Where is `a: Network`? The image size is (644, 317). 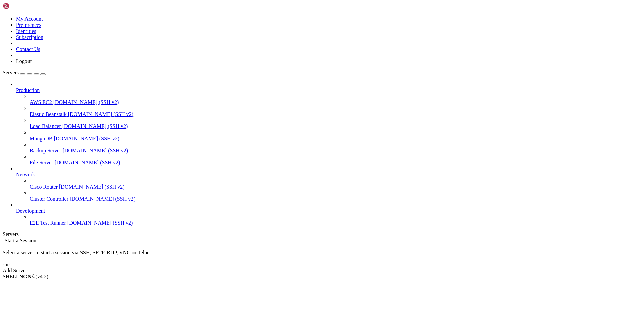 a: Network is located at coordinates (329, 175).